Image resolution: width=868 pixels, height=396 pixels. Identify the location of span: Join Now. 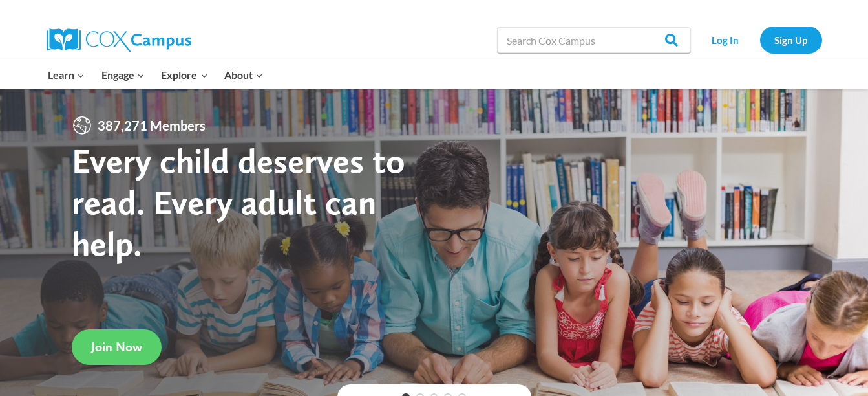
(116, 347).